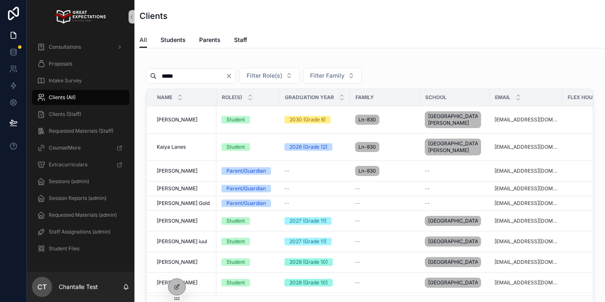 The width and height of the screenshot is (605, 302). What do you see at coordinates (173, 41) in the screenshot?
I see `a: Students` at bounding box center [173, 41].